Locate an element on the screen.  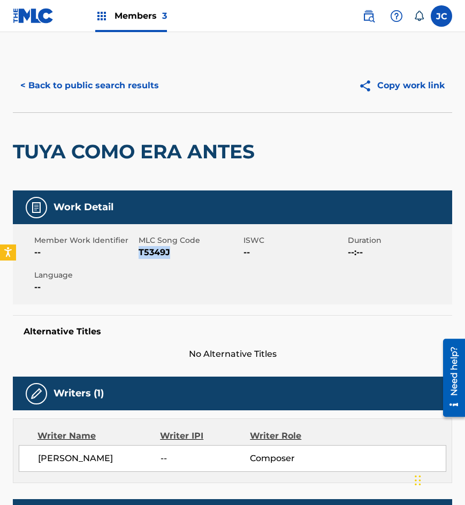
span: MLC Song Code is located at coordinates (189, 240).